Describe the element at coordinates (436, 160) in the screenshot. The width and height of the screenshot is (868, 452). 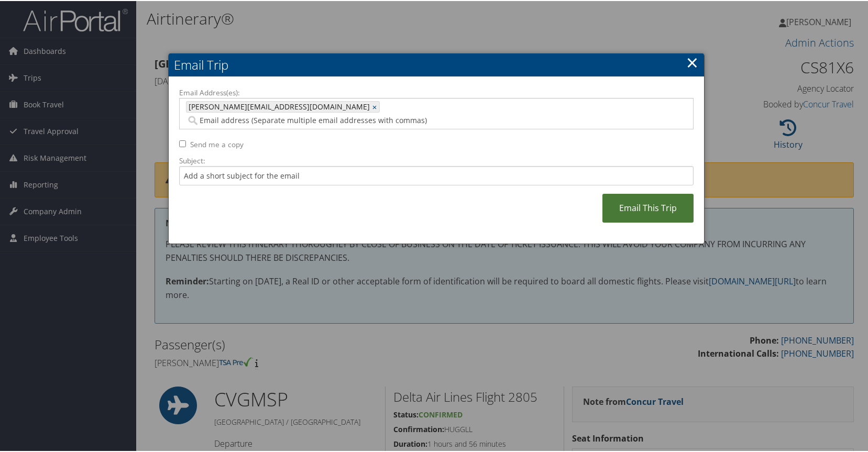
I see `label: Subject:` at that location.